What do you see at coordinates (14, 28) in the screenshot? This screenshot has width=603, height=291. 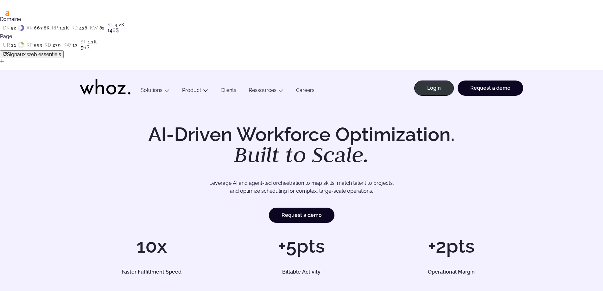 I see `a: dr52` at bounding box center [14, 28].